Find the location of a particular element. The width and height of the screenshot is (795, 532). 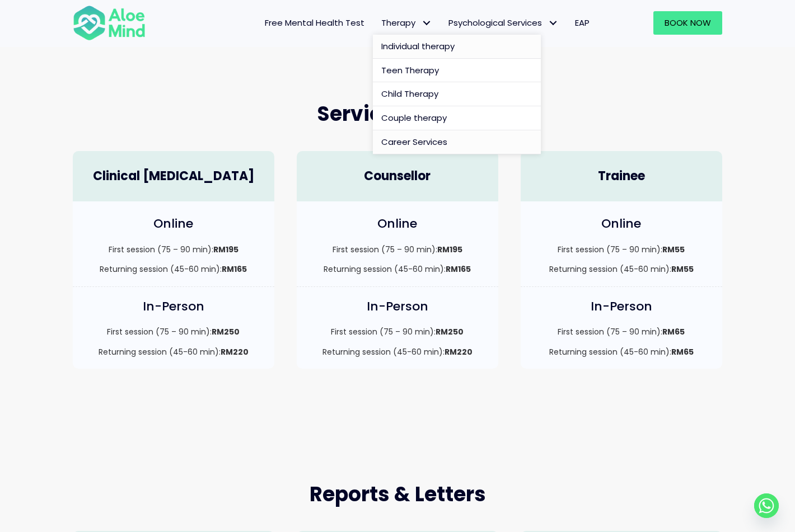

span: Services & Fees is located at coordinates (398, 114).